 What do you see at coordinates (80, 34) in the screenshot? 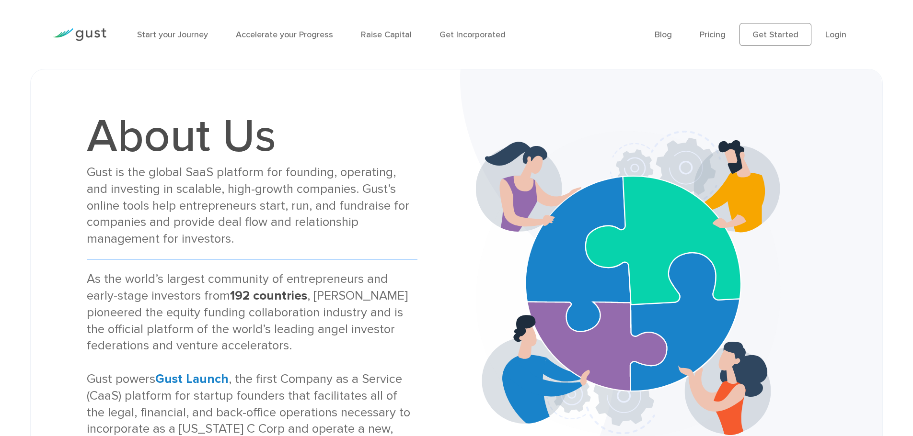
I see `img: Gust Logo` at bounding box center [80, 34].